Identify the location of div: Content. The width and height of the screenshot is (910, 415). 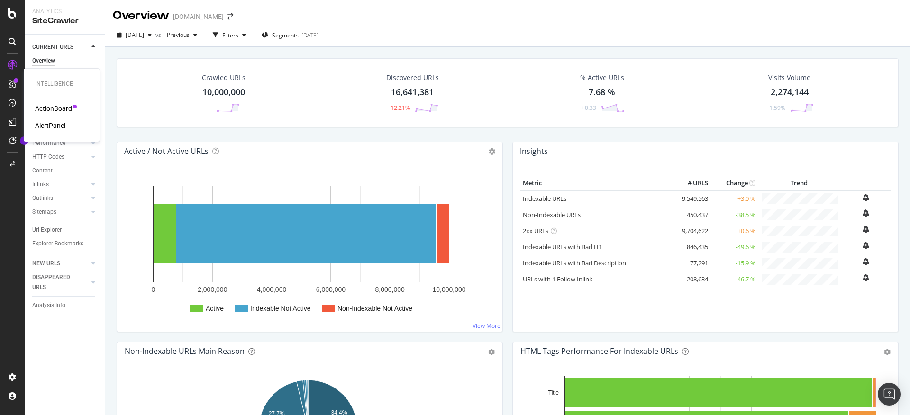
(42, 171).